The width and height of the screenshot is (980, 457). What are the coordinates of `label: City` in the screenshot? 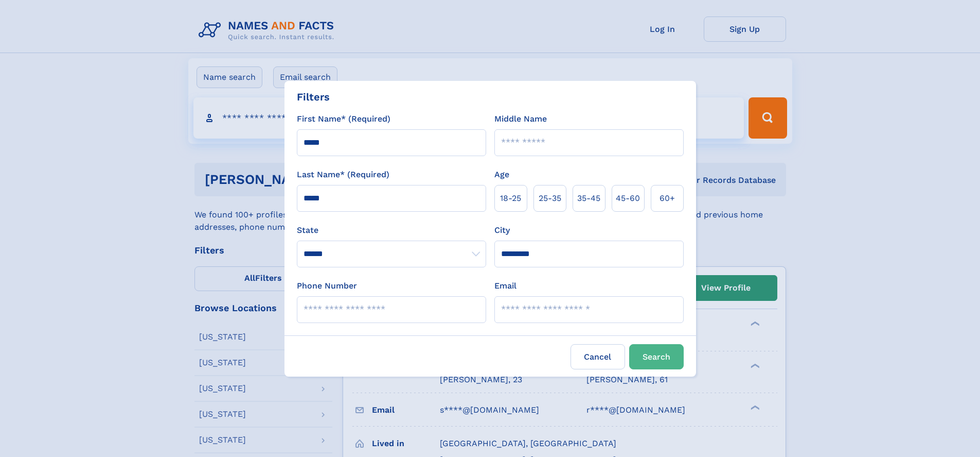 It's located at (502, 230).